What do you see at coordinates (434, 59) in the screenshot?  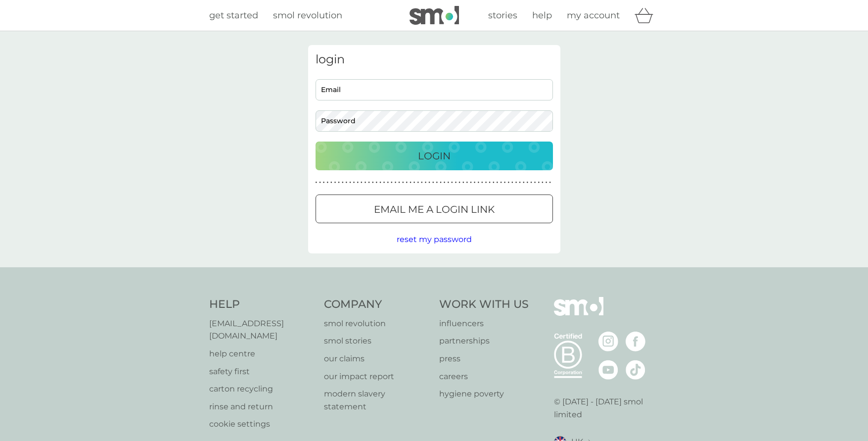 I see `h3: login` at bounding box center [434, 59].